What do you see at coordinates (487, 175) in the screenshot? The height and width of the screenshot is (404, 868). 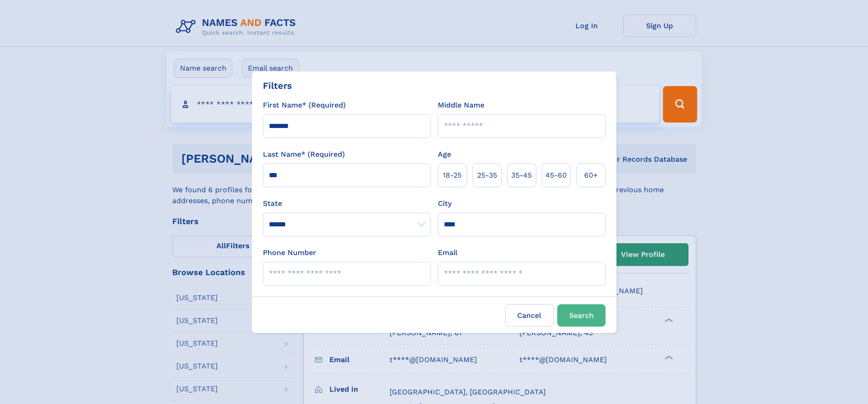 I see `span: 25‑35` at bounding box center [487, 175].